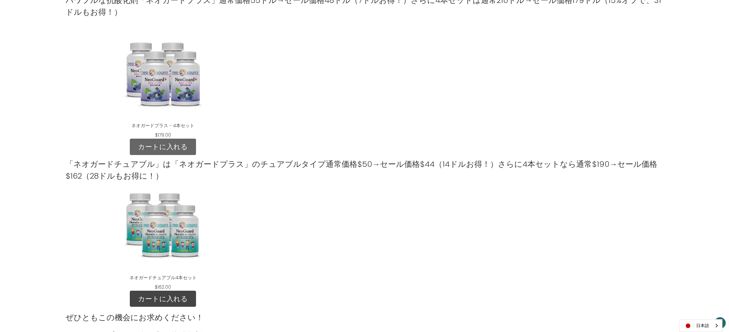  Describe the element at coordinates (163, 287) in the screenshot. I see `div: $162.00` at that location.